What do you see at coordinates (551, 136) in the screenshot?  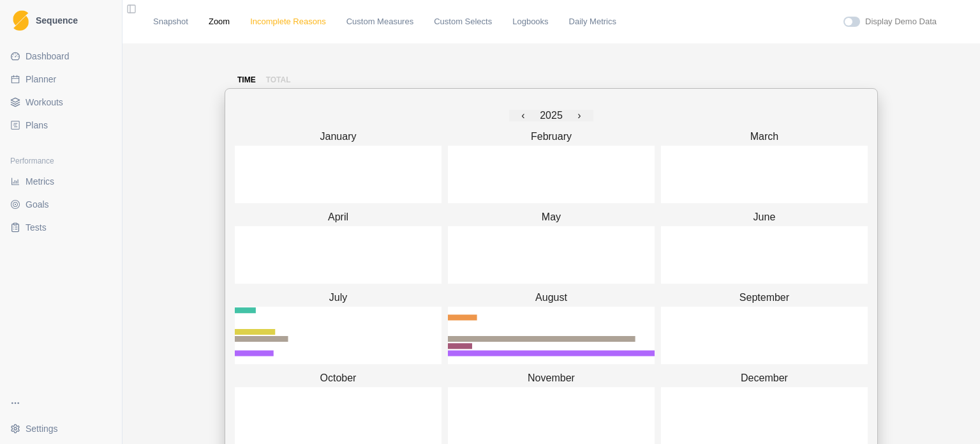 I see `abbr: February 2025` at bounding box center [551, 136].